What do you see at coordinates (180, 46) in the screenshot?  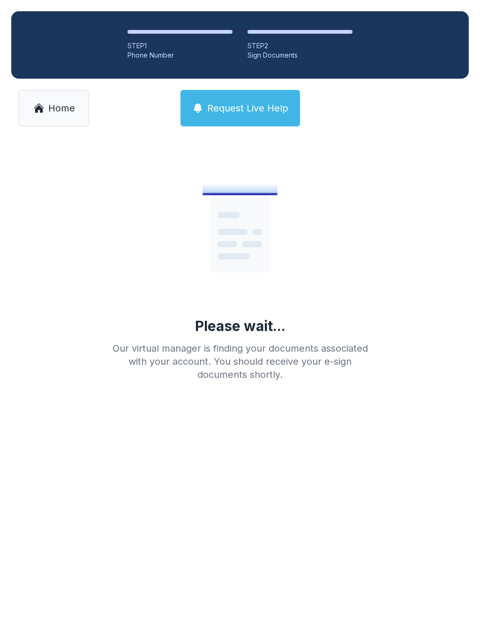 I see `div: STEP 1` at bounding box center [180, 46].